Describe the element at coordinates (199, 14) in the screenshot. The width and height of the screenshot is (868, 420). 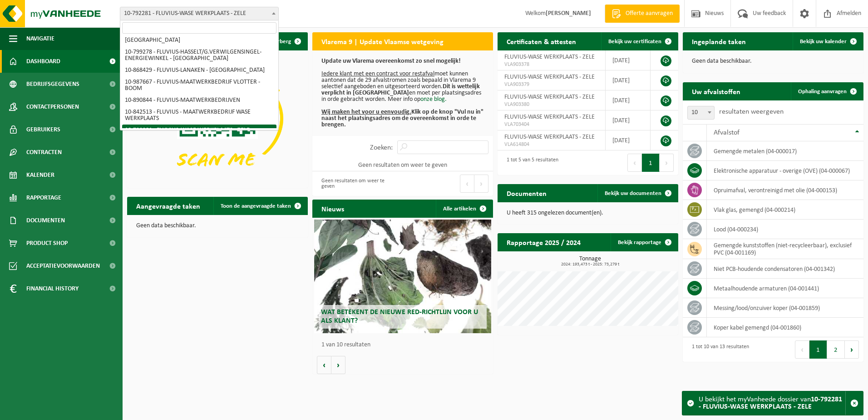
I see `span: 10-792281 - FLUVIUS-WASE WERKPLAATS - ZELE` at that location.